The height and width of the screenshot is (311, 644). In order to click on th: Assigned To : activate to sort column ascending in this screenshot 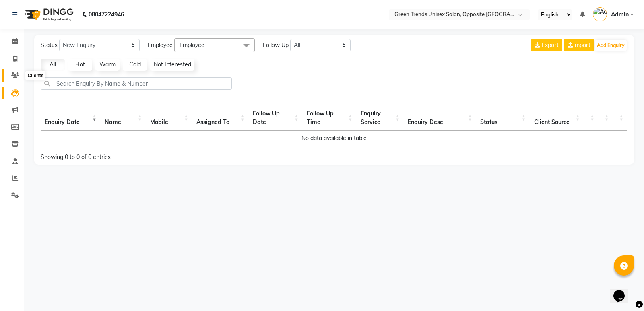, I will do `click(221, 118)`.